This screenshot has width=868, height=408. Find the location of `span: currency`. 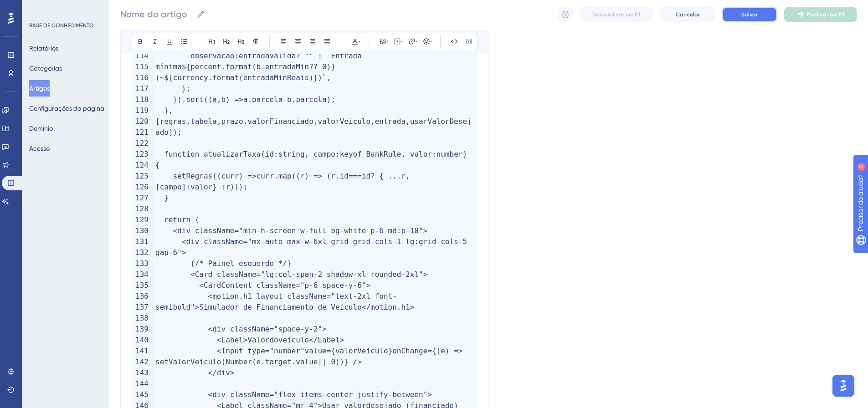

span: currency is located at coordinates (190, 78).